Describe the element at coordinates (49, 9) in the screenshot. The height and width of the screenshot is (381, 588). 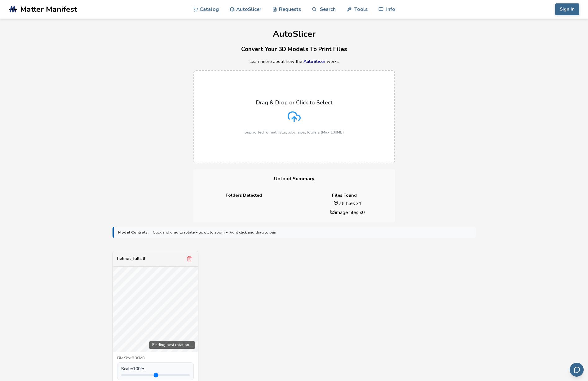
I see `span: Matter Manifest` at that location.